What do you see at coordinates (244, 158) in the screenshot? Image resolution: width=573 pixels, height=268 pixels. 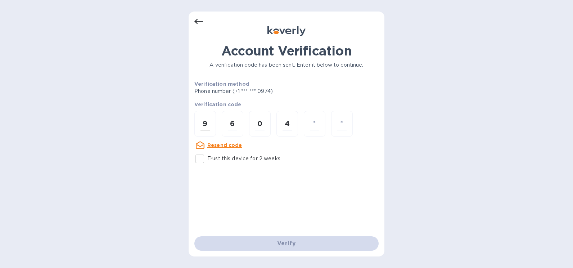 I see `p: Trust this device for 2 weeks` at bounding box center [244, 158].